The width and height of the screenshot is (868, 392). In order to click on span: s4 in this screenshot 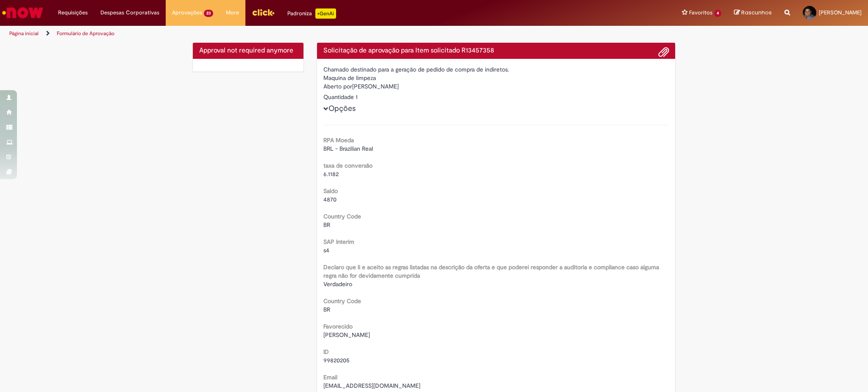, I will do `click(326, 250)`.